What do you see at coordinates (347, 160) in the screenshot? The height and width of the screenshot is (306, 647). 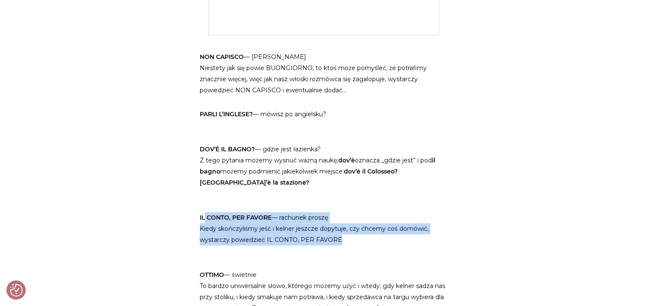 I see `strong: dov’è` at bounding box center [347, 160].